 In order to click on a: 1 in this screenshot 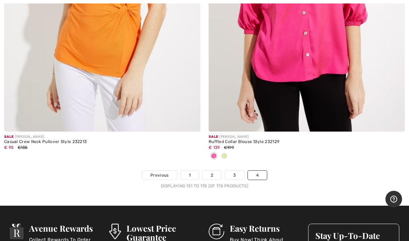, I will do `click(190, 175)`.